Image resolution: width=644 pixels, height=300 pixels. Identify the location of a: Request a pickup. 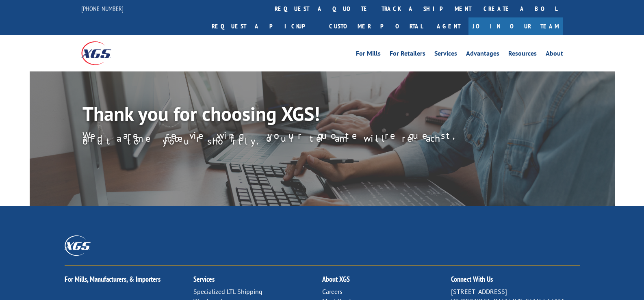
(264, 26).